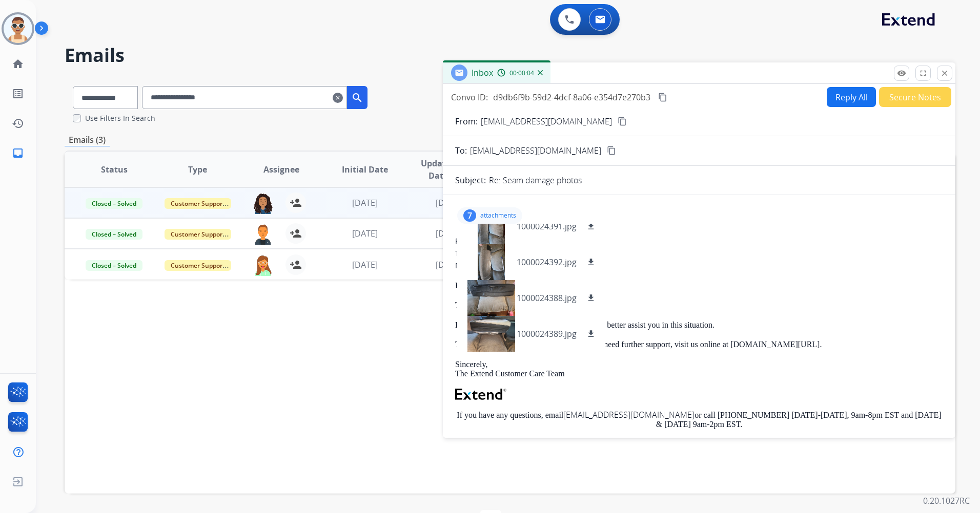  Describe the element at coordinates (699, 325) in the screenshot. I see `p: Did you already try calling in to see if we can better assist you in this situation.` at that location.